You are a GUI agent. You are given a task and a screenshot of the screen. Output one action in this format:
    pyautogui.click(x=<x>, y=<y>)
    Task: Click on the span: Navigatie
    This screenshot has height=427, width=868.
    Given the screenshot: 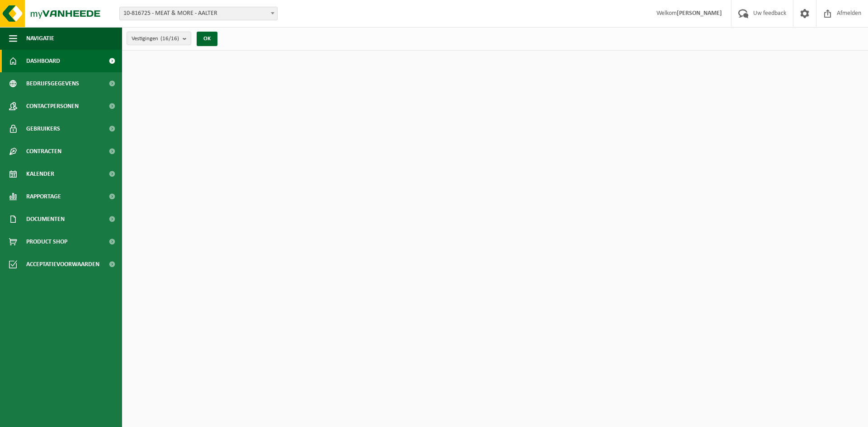 What is the action you would take?
    pyautogui.click(x=40, y=38)
    